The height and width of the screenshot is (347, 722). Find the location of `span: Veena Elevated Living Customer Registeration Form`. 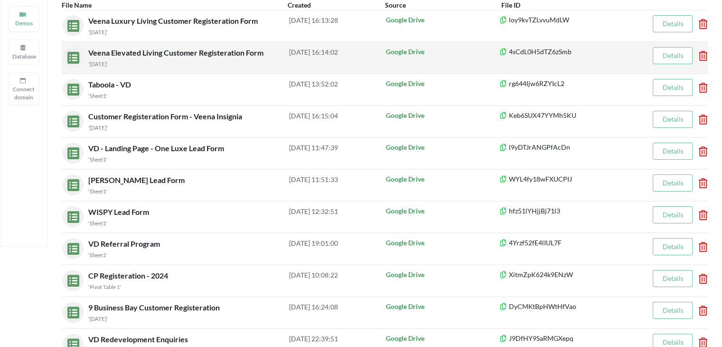

span: Veena Elevated Living Customer Registeration Form is located at coordinates (177, 52).